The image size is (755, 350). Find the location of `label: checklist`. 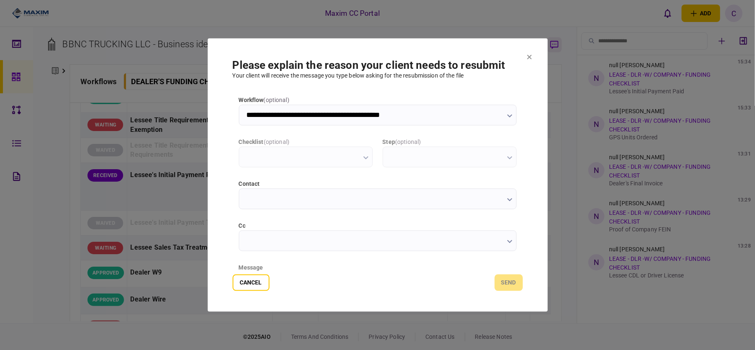

label: checklist is located at coordinates (306, 142).